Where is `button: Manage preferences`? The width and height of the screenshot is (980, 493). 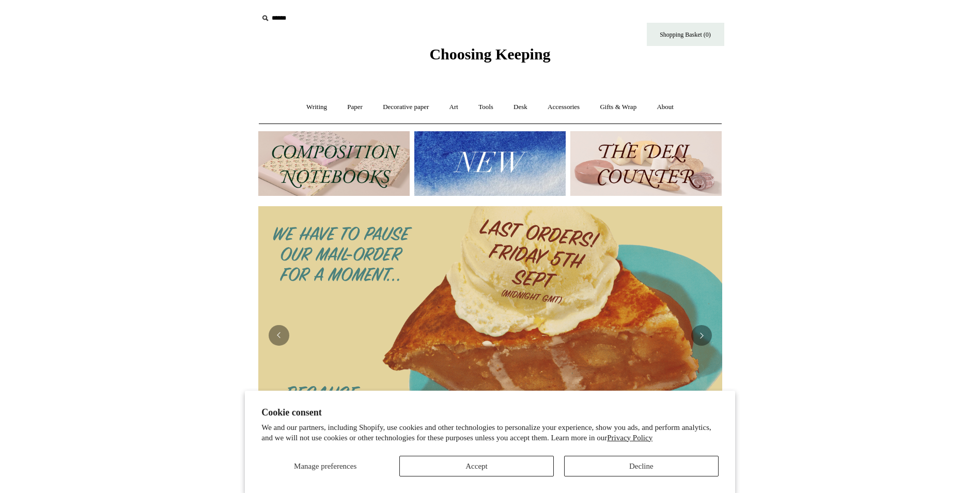
button: Manage preferences is located at coordinates (325, 465).